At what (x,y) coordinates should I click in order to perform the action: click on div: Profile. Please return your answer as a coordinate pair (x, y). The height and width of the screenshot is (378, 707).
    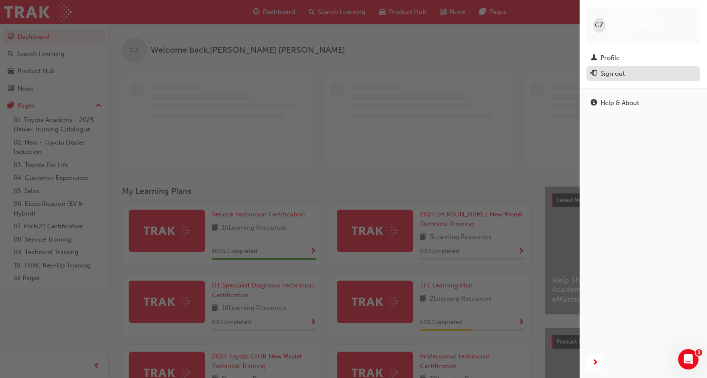
    Looking at the image, I should click on (610, 58).